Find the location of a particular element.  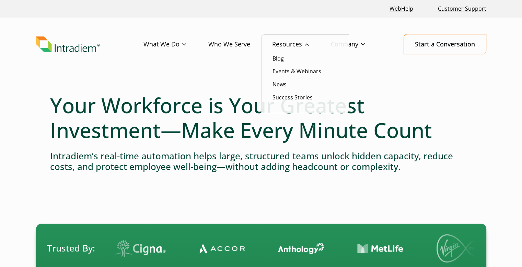

a: Customer Support is located at coordinates (462, 9).